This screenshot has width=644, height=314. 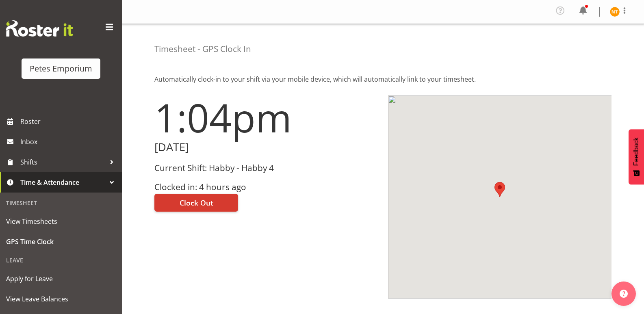 What do you see at coordinates (63, 162) in the screenshot?
I see `span: Shifts` at bounding box center [63, 162].